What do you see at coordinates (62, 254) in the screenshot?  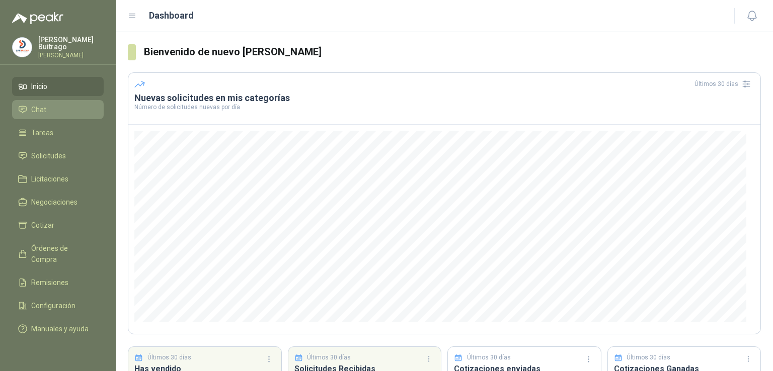 I see `span: Órdenes de Compra` at bounding box center [62, 254].